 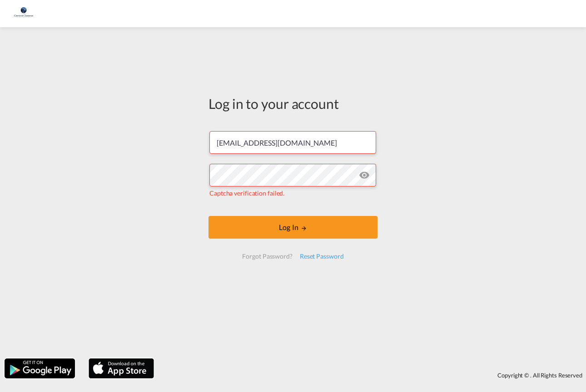 What do you see at coordinates (24, 14) in the screenshot?
I see `img: e0ef553047e811eebf12a1e04d962a95.jpg` at bounding box center [24, 14].